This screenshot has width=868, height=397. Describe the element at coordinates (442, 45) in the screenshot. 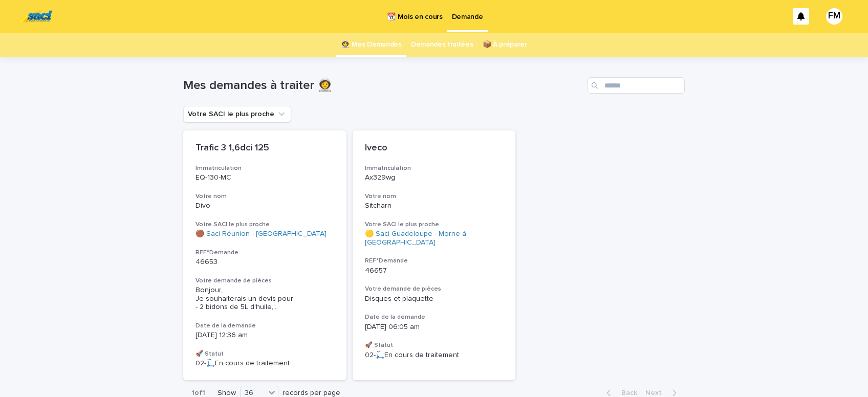

I see `a: Demandes traitées` at that location.